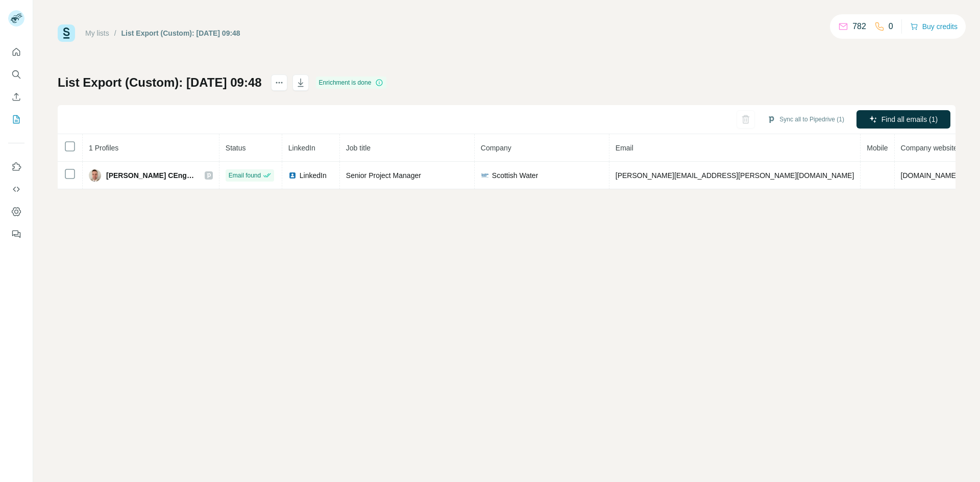 The image size is (980, 482). I want to click on div: Enrichment is done, so click(351, 82).